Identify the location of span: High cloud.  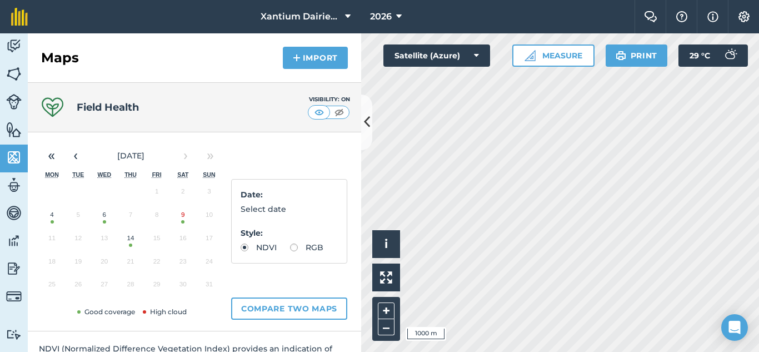
(163, 311).